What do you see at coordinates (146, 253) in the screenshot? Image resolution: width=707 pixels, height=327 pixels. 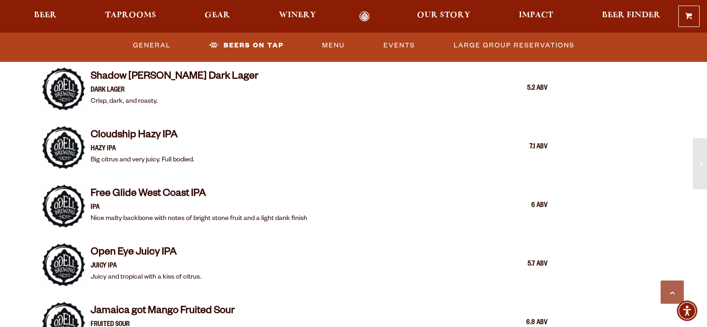 I see `h4: Open Eye Juicy IPA` at bounding box center [146, 253].